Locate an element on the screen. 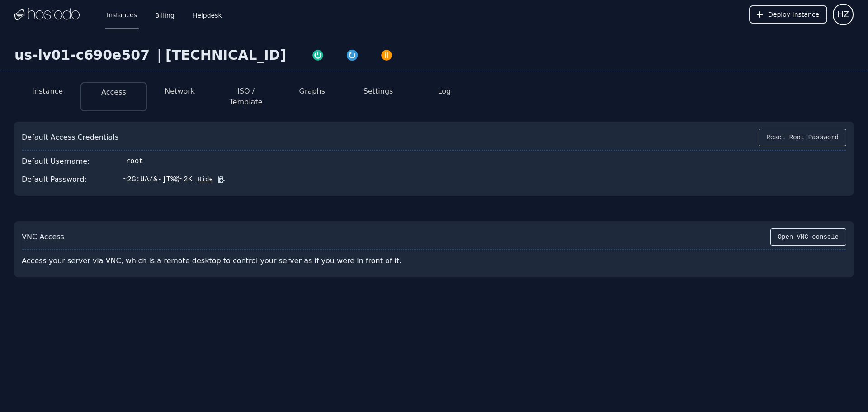  button: Graphs is located at coordinates (312, 91).